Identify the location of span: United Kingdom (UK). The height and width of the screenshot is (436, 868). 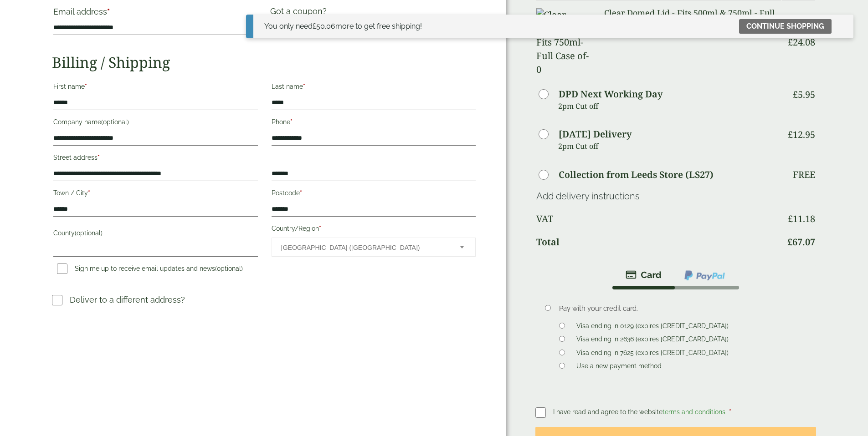
(365, 247).